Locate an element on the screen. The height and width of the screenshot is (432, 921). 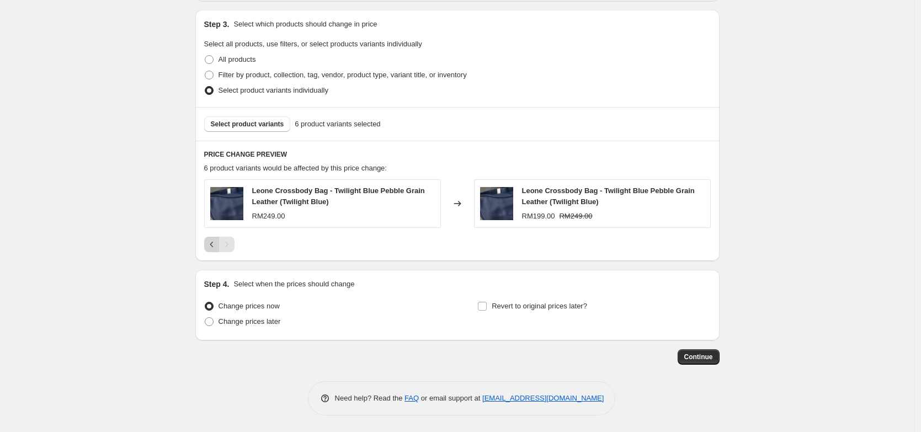
span: or email support at is located at coordinates (450, 398).